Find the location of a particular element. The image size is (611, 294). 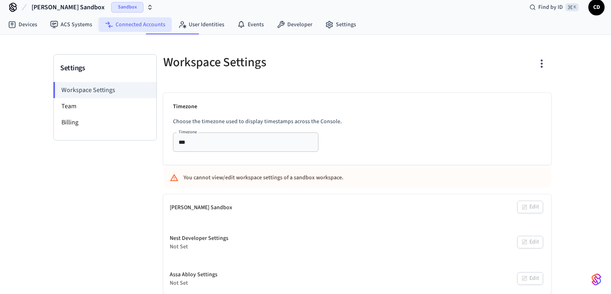

li: Team is located at coordinates (105, 106).